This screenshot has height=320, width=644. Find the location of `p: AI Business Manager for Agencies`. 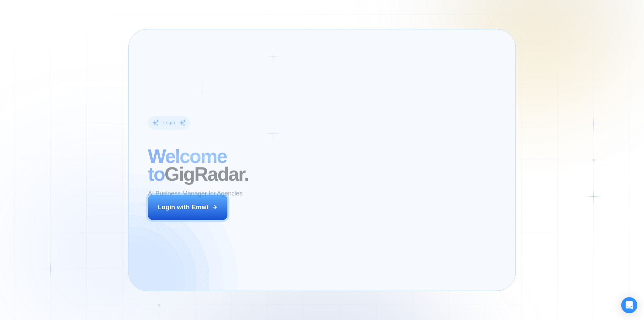

p: AI Business Manager for Agencies is located at coordinates (195, 194).